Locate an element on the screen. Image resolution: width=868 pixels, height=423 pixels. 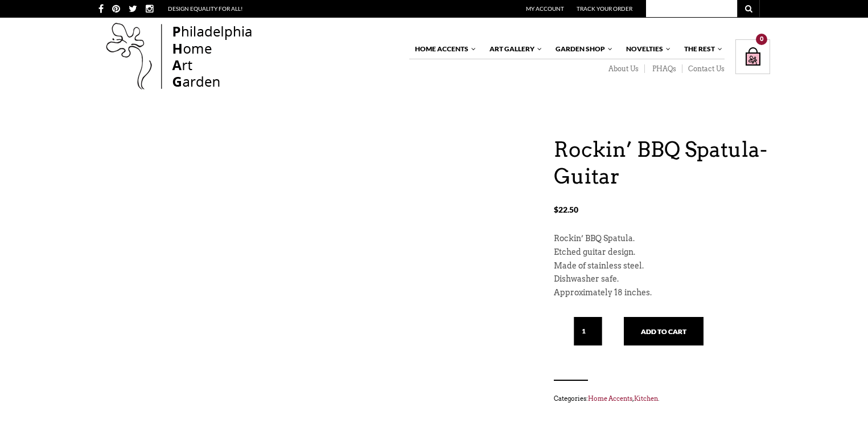
button: Add to cart is located at coordinates (664, 331).